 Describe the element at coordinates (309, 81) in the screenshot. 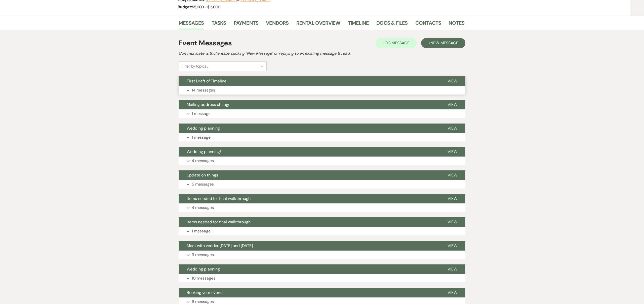

I see `button: First Draft of Timeline` at that location.